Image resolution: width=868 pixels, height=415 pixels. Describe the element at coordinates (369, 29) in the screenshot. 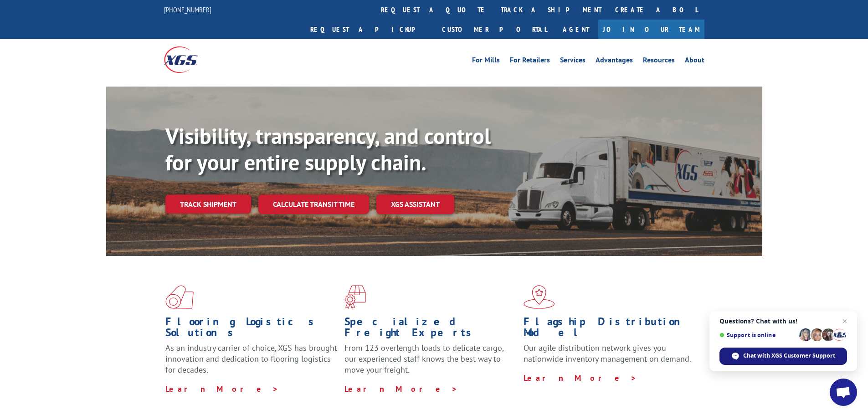

I see `a: Request a pickup` at that location.